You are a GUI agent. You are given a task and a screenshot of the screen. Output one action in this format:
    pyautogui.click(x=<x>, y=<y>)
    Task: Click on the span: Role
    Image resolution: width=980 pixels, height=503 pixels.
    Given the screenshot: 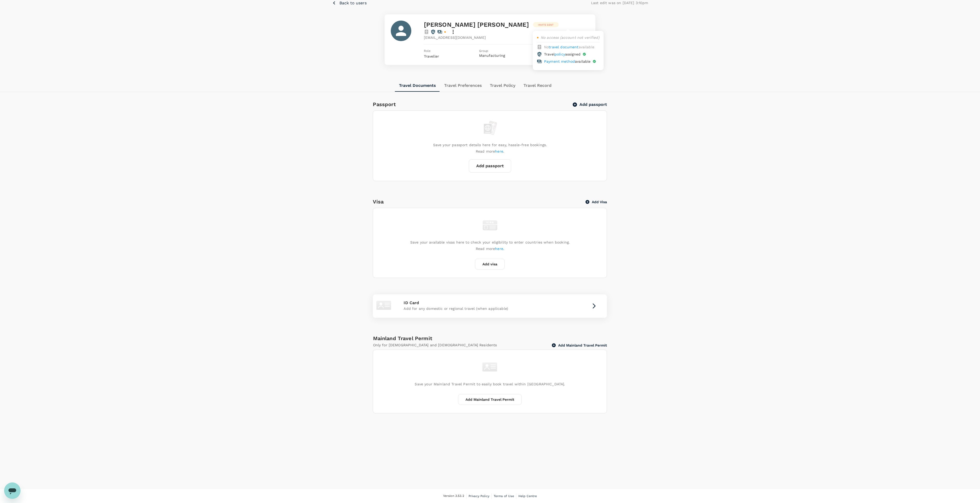 What is the action you would take?
    pyautogui.click(x=452, y=51)
    